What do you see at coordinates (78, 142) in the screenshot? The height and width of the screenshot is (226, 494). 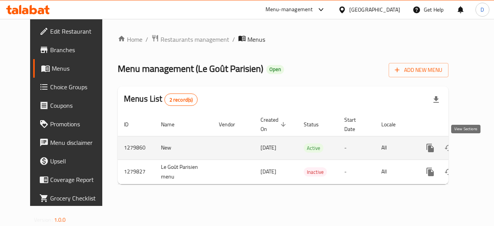 I see `span: Menu disclaimer` at bounding box center [78, 142].